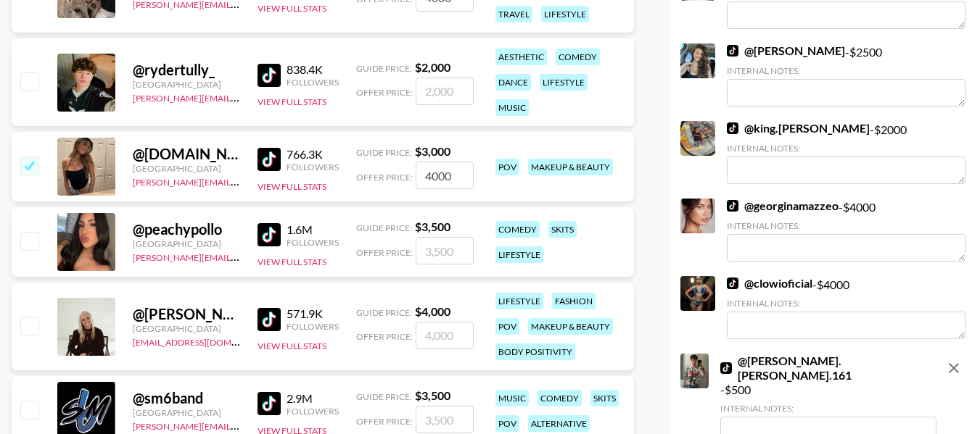 This screenshot has height=434, width=980. I want to click on strong: $ 2,000, so click(432, 67).